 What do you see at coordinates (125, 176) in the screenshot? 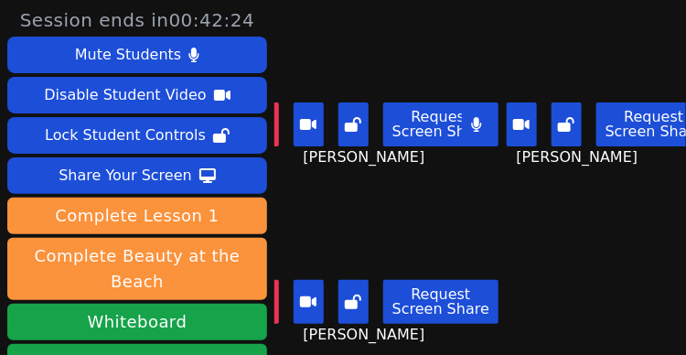
I see `div: Share Your Screen` at bounding box center [125, 176].